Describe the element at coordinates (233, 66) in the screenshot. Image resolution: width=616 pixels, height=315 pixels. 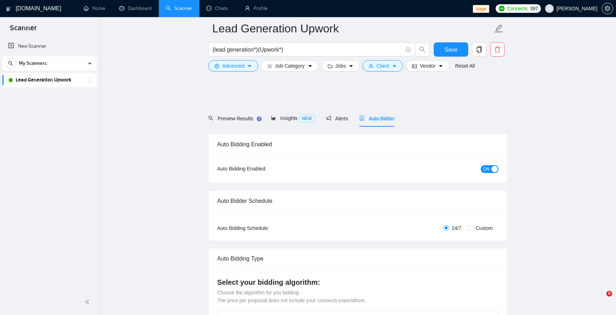
I see `span: Advanced` at that location.